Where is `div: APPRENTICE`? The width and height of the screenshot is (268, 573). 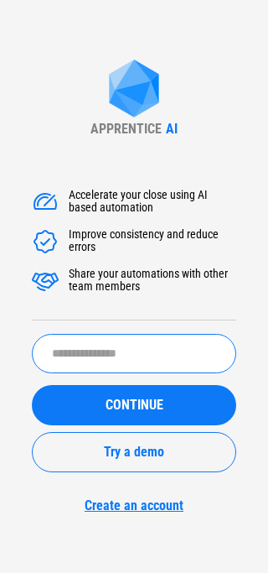
div: APPRENTICE is located at coordinates (126, 128).